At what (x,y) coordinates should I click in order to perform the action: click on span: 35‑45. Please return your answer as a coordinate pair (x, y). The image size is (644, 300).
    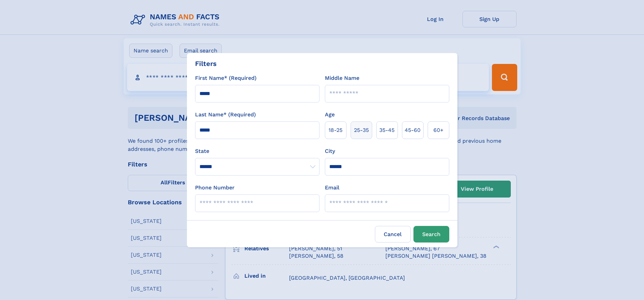
    Looking at the image, I should click on (387, 130).